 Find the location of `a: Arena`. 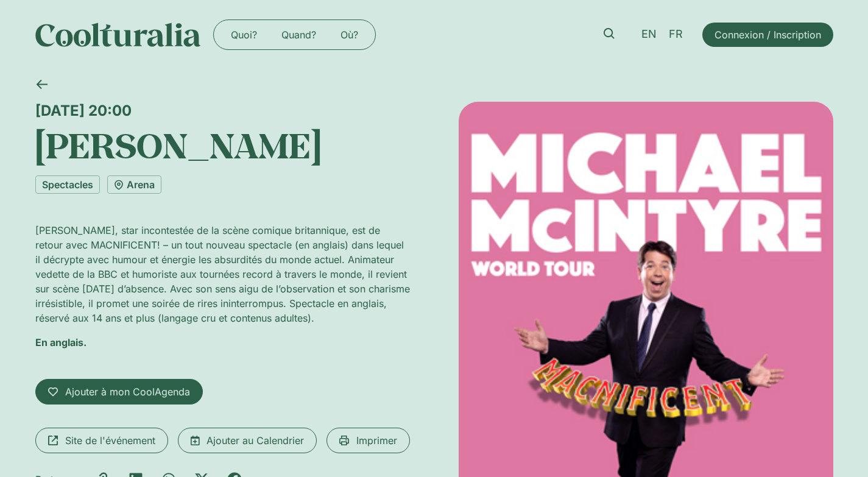

a: Arena is located at coordinates (134, 185).